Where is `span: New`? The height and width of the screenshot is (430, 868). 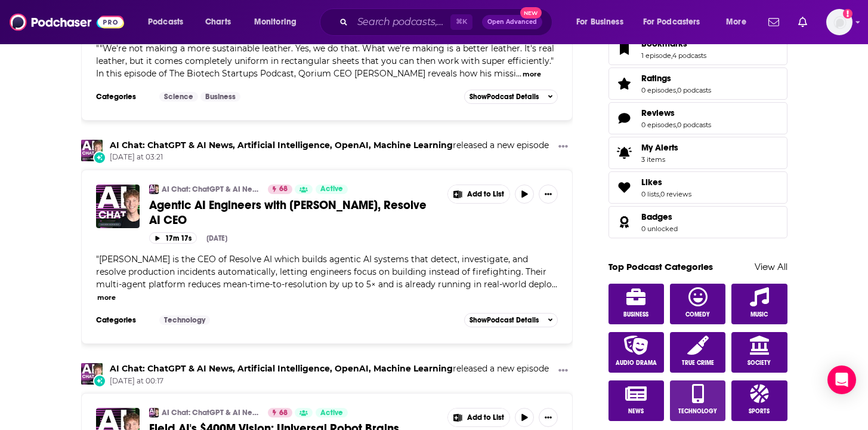
span: New is located at coordinates (531, 13).